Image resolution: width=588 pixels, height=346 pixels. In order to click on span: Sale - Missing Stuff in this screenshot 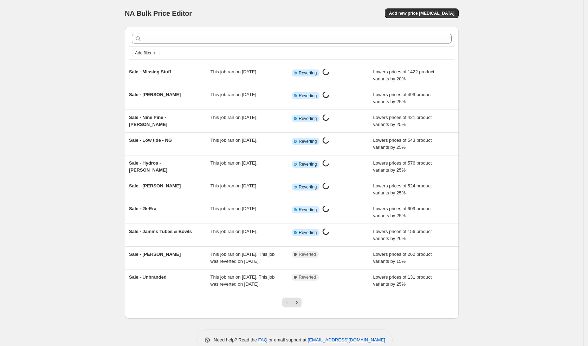, I will do `click(150, 72)`.